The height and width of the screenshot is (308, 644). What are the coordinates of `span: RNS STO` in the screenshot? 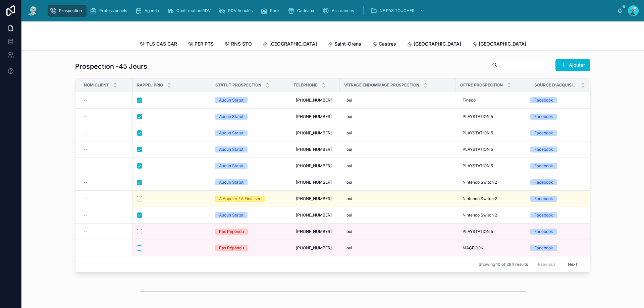 It's located at (241, 44).